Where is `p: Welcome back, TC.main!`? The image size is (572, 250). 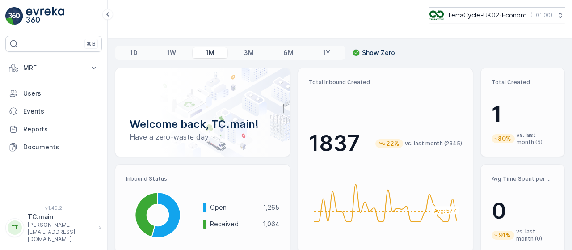 p: Welcome back, TC.main! is located at coordinates (202, 124).